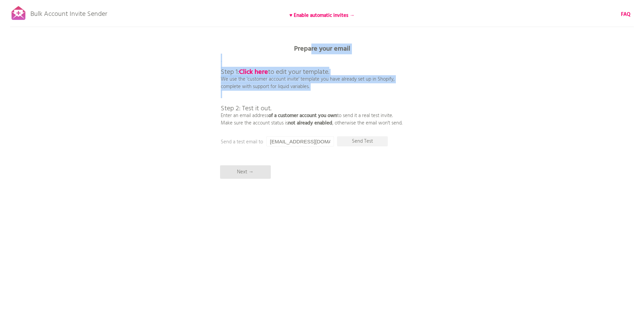 Image resolution: width=644 pixels, height=310 pixels. I want to click on b: not already enabled, so click(310, 123).